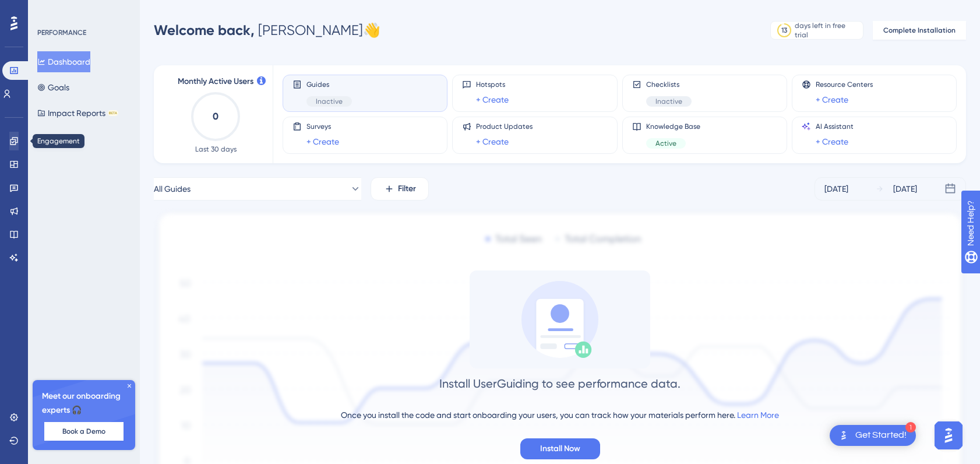 Image resolution: width=980 pixels, height=464 pixels. Describe the element at coordinates (560, 384) in the screenshot. I see `div: Install UserGuiding to see performance data.` at that location.